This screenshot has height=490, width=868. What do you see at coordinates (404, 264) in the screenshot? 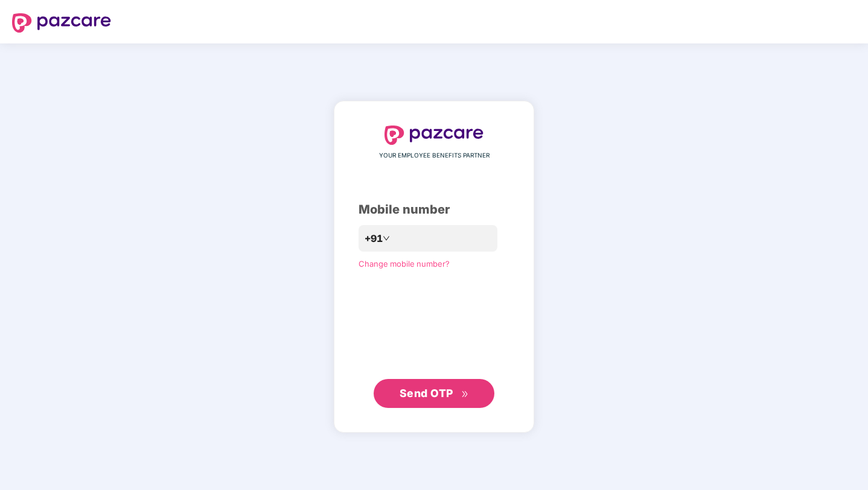
I see `a: Change mobile number?` at bounding box center [404, 264].